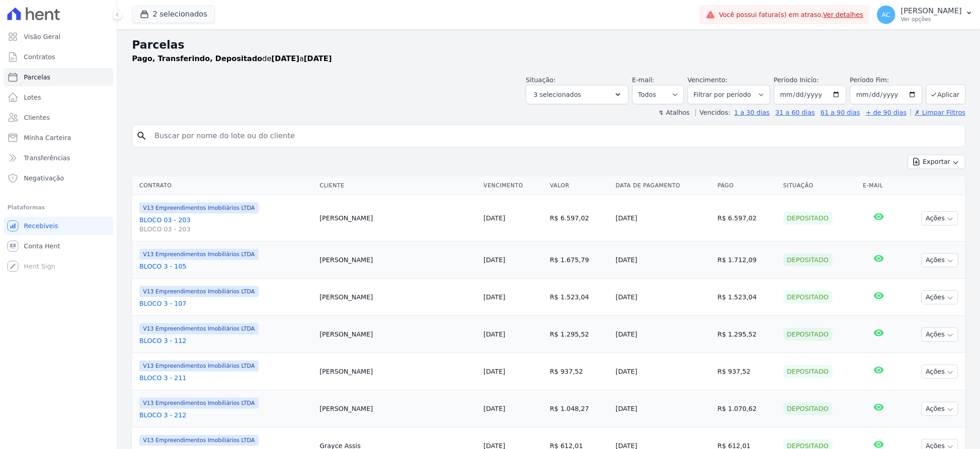 The image size is (980, 449). I want to click on h2: Parcelas, so click(548, 45).